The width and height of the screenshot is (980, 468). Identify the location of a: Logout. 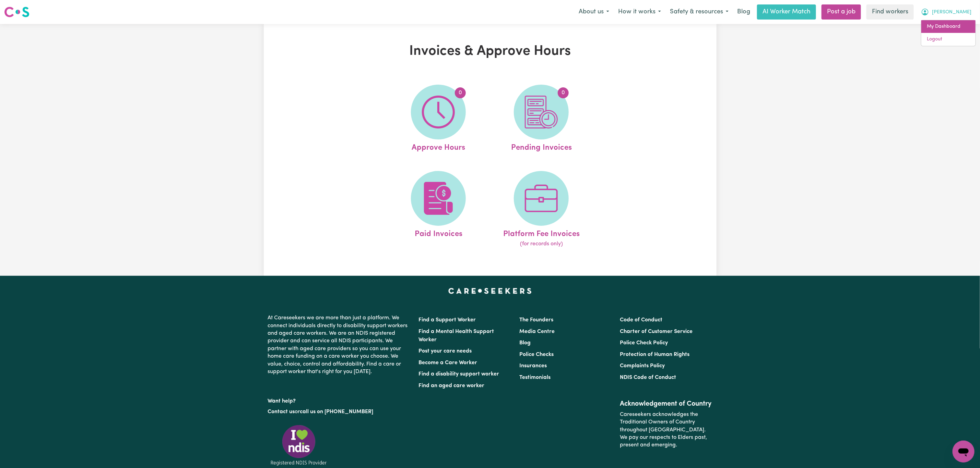
(949, 39).